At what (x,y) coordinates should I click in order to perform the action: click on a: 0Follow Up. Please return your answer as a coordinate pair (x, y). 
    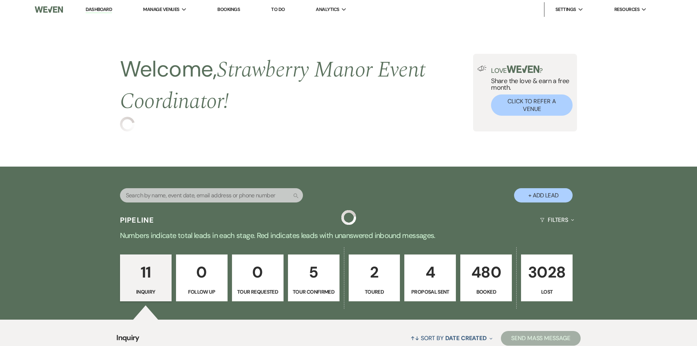
    Looking at the image, I should click on (202, 278).